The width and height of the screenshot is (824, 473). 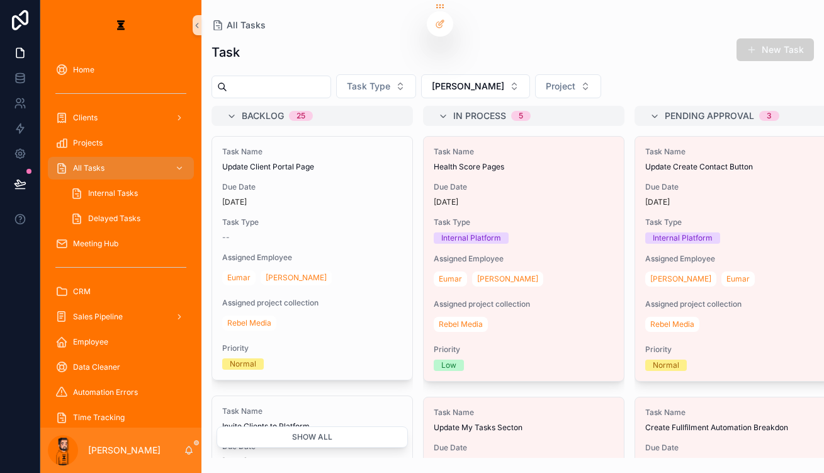 I want to click on a: Sales Pipeline, so click(x=121, y=317).